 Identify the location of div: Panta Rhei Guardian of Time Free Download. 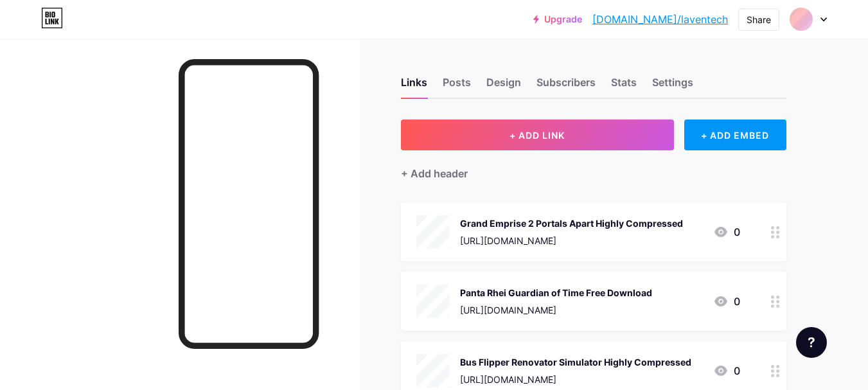
(556, 292).